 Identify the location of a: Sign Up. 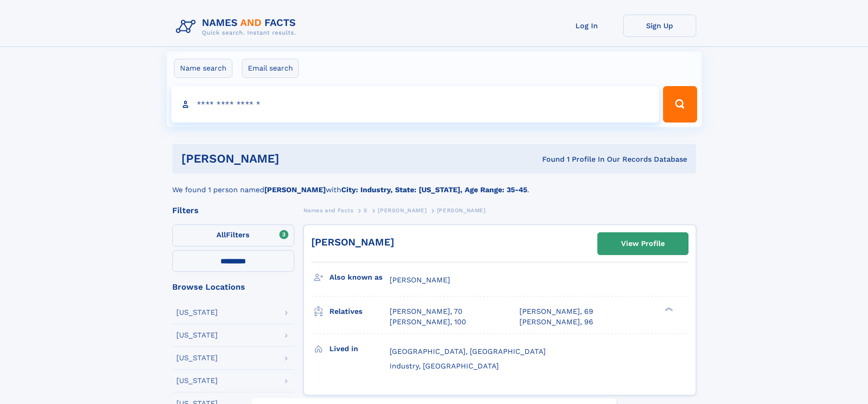
(659, 25).